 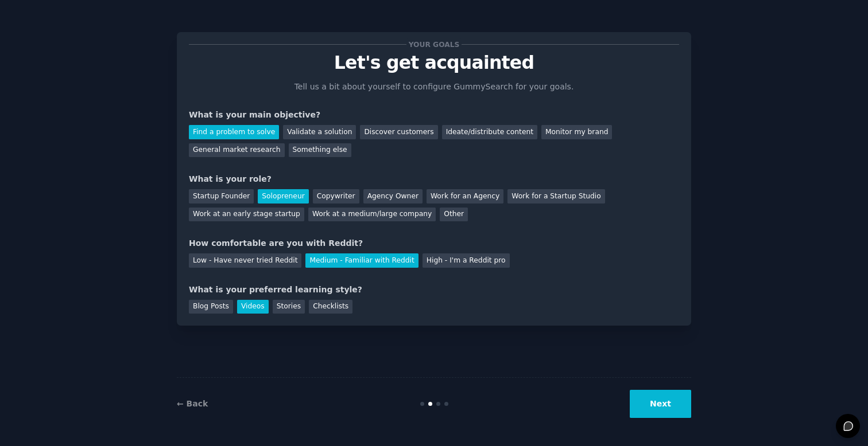 I want to click on div: Stories, so click(x=289, y=307).